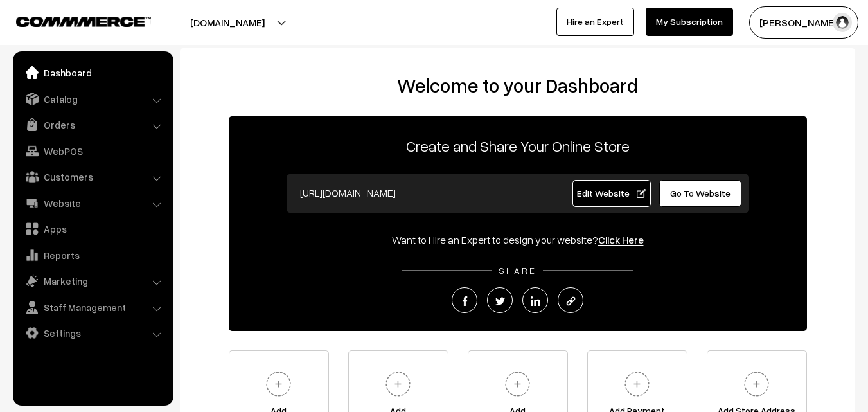 The image size is (868, 412). Describe the element at coordinates (517, 270) in the screenshot. I see `span: SHARE` at that location.